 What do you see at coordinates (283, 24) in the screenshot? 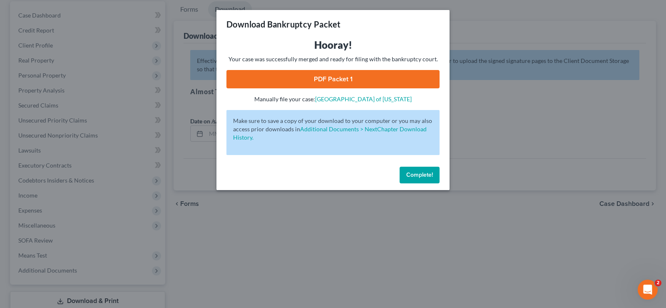
I see `h3: Download Bankruptcy Packet` at bounding box center [283, 24].